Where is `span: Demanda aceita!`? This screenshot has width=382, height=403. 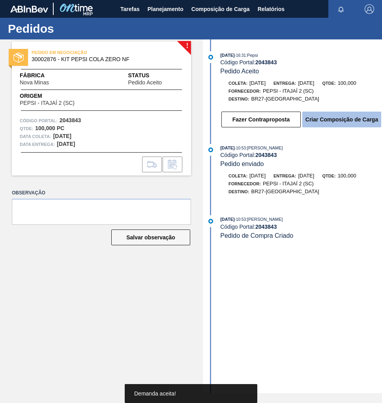
span: Demanda aceita! is located at coordinates (155, 393).